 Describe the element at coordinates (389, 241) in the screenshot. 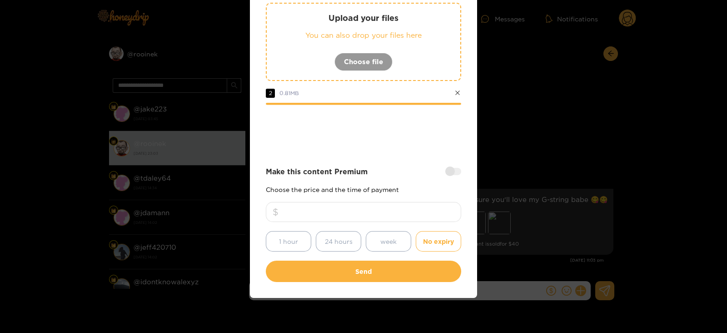

I see `span: week` at that location.